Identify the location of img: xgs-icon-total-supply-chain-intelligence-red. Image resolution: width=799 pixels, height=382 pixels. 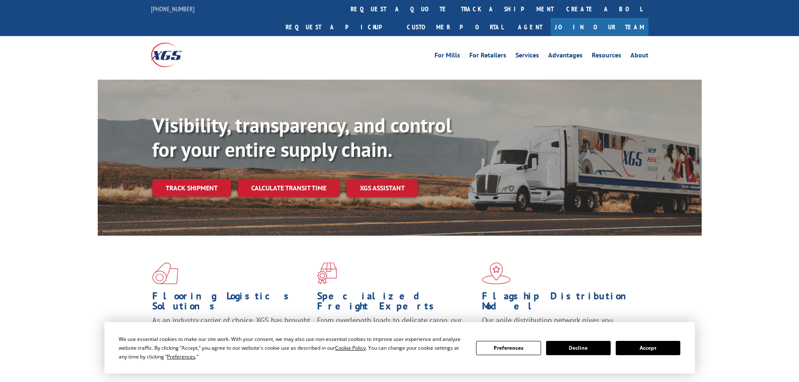
(165, 273).